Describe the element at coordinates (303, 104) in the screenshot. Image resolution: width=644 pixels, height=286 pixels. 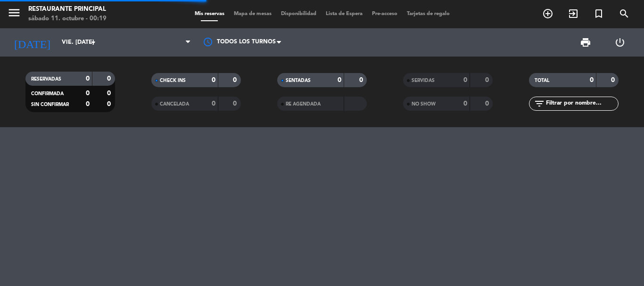
I see `span: RE AGENDADA` at that location.